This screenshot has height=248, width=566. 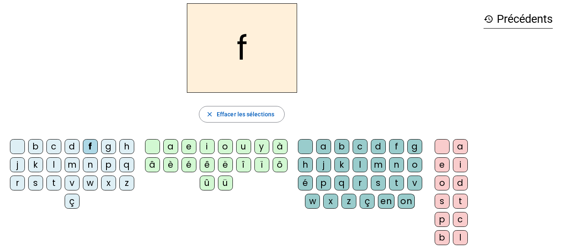 What do you see at coordinates (406, 201) in the screenshot?
I see `div: on` at bounding box center [406, 201].